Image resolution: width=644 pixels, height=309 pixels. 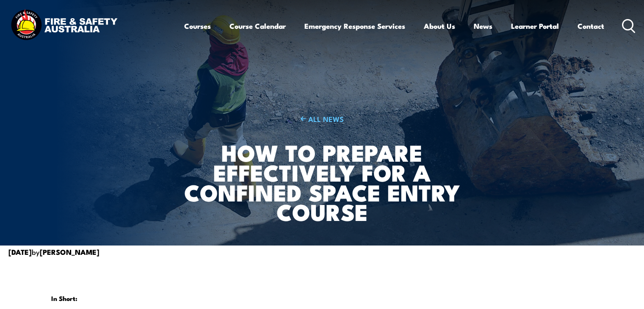 I want to click on a: Learner Portal, so click(x=534, y=26).